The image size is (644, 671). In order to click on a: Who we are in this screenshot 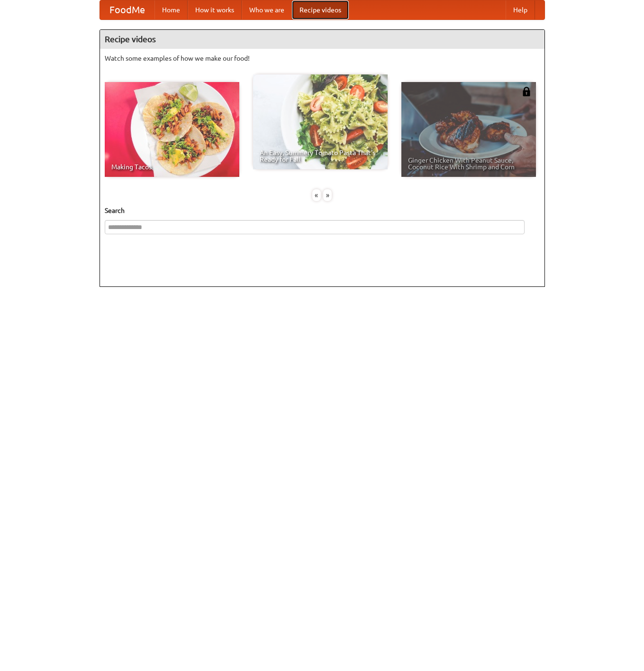, I will do `click(267, 10)`.